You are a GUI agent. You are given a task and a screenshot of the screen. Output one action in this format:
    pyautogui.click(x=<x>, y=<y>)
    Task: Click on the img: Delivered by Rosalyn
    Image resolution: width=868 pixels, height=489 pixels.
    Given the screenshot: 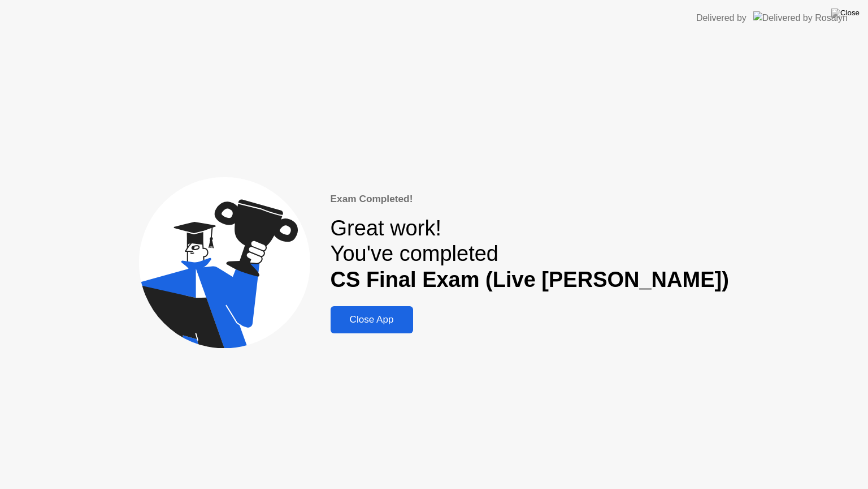 What is the action you would take?
    pyautogui.click(x=800, y=18)
    